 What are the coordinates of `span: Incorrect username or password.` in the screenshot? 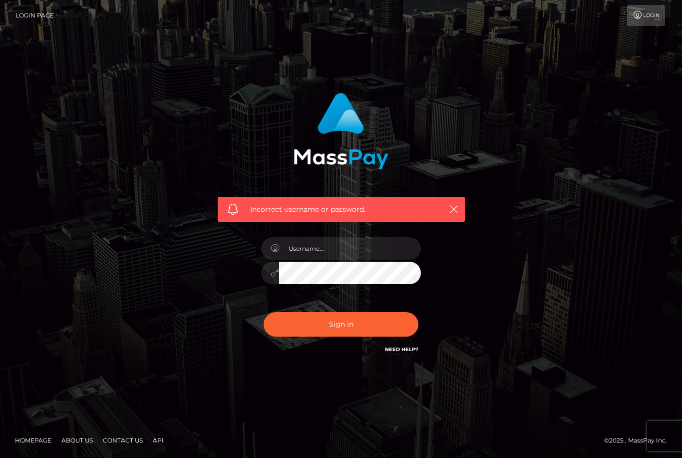 It's located at (341, 209).